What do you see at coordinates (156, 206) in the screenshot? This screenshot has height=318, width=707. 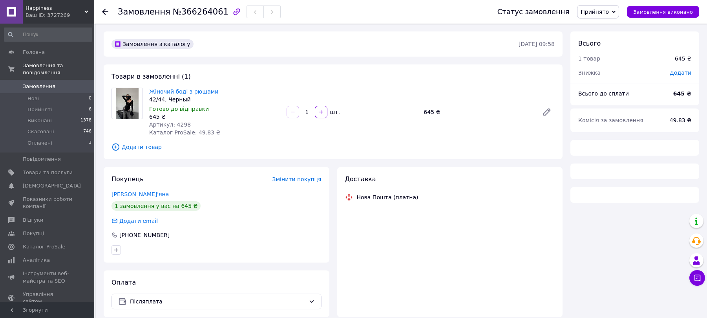 I see `div: 1 замовлення у вас на 645 ₴` at bounding box center [156, 206].